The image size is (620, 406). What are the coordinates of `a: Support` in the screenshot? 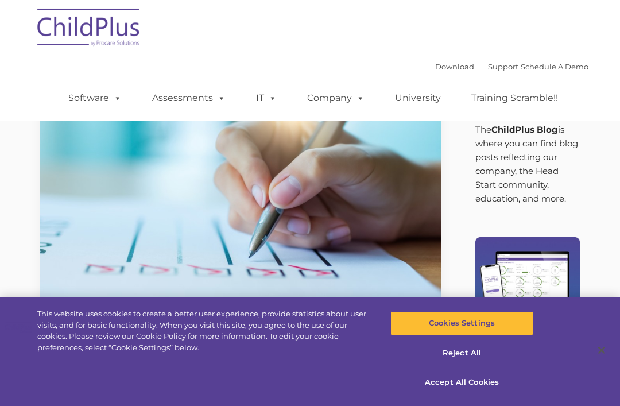 It's located at (503, 67).